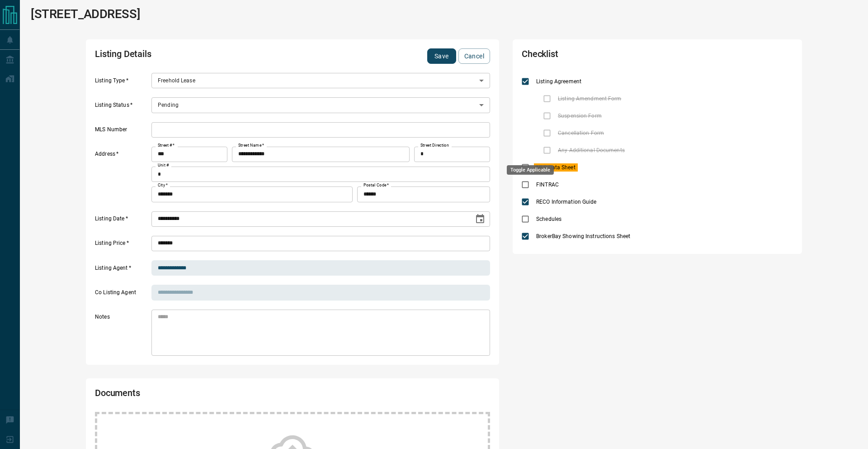 The width and height of the screenshot is (868, 449). What do you see at coordinates (166, 145) in the screenshot?
I see `label: Street #` at bounding box center [166, 145].